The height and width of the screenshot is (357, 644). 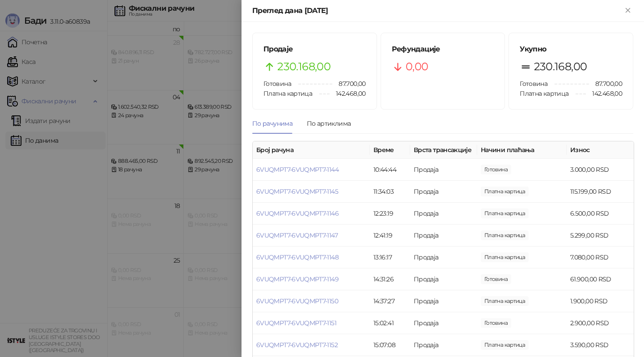 What do you see at coordinates (504, 345) in the screenshot?
I see `span: 3.590,00` at bounding box center [504, 345].